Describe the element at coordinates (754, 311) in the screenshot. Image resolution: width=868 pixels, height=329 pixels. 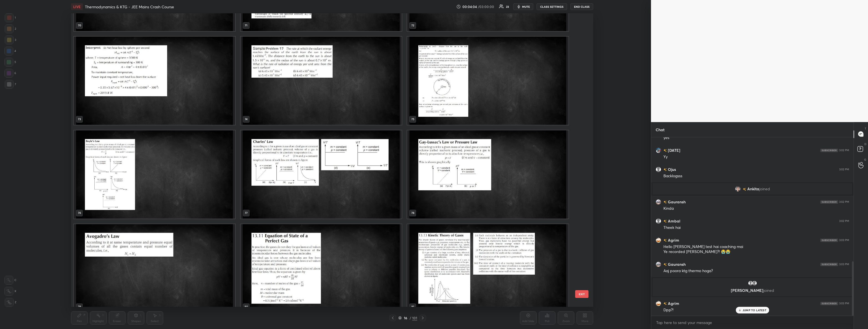
I see `p: JUMP TO LATEST` at that location.